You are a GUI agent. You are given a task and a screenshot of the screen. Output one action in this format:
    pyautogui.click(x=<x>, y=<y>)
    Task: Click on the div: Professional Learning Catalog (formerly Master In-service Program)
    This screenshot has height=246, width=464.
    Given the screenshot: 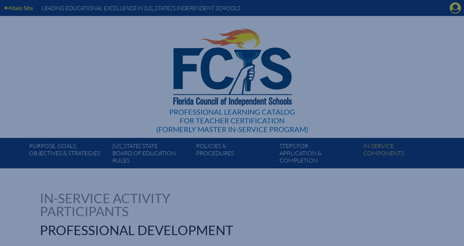 What is the action you would take?
    pyautogui.click(x=232, y=120)
    